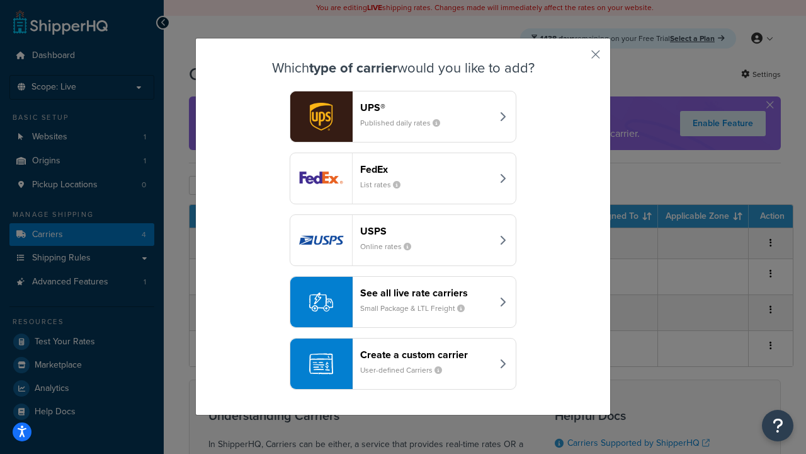 The height and width of the screenshot is (454, 806). What do you see at coordinates (406, 370) in the screenshot?
I see `small: User-defined Carriers` at bounding box center [406, 370].